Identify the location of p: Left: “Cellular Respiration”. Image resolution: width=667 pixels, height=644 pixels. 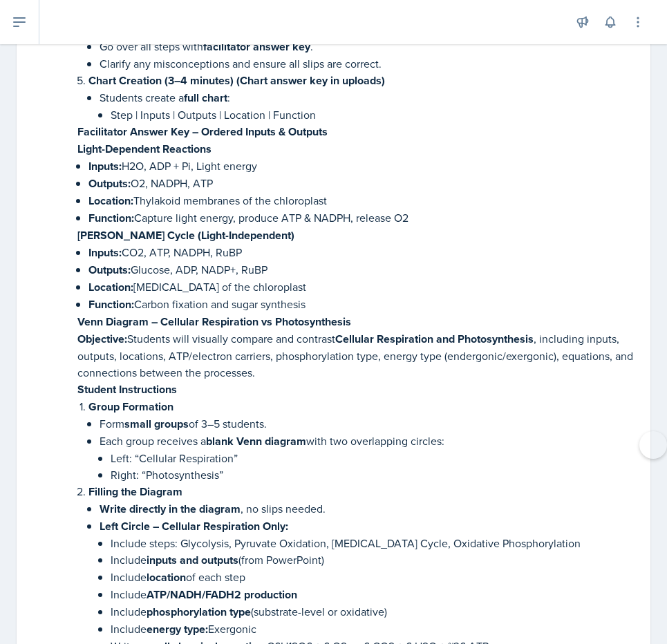
(372, 459).